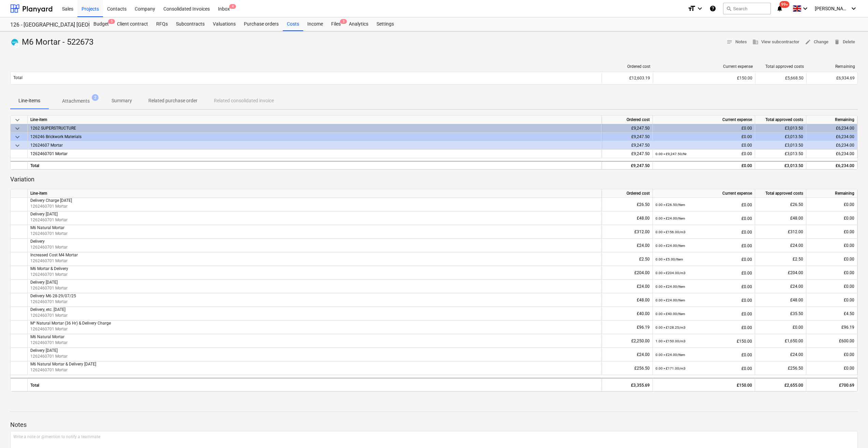  Describe the element at coordinates (781, 341) in the screenshot. I see `div: £1,650.00` at that location.